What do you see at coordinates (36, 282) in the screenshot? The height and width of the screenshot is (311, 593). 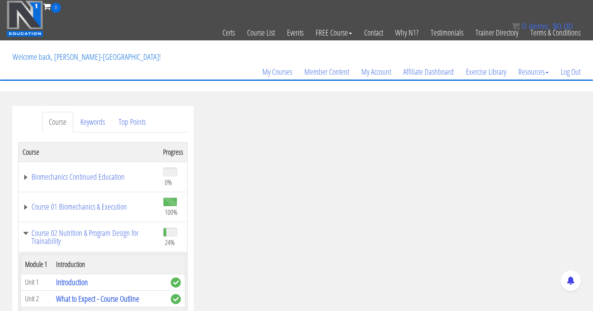 I see `td: Unit 1` at bounding box center [36, 282].